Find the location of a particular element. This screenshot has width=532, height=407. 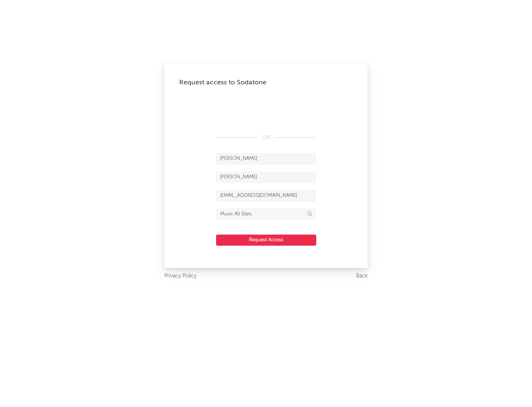

input: Division is located at coordinates (266, 214).